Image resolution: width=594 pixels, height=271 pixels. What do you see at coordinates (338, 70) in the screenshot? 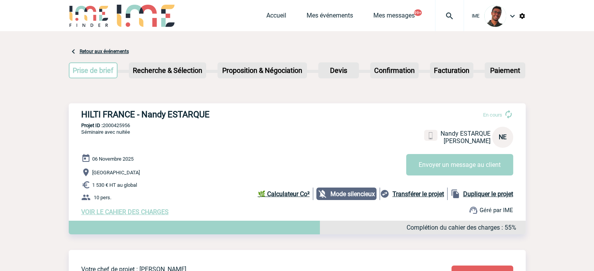
I see `p: Devis` at bounding box center [338, 70].